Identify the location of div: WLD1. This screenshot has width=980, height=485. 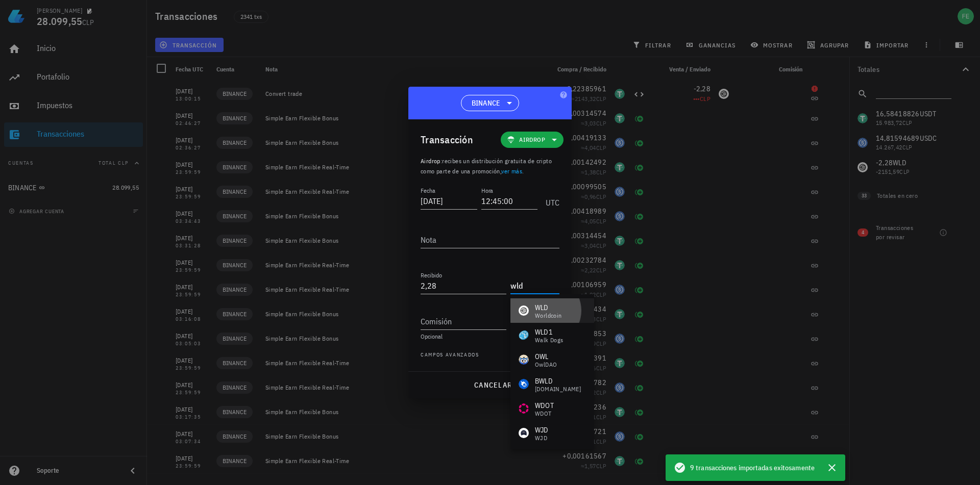
(549, 332).